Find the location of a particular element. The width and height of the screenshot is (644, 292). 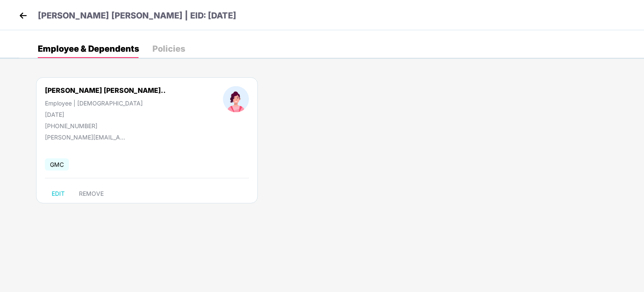

span: REMOVE is located at coordinates (91, 194).